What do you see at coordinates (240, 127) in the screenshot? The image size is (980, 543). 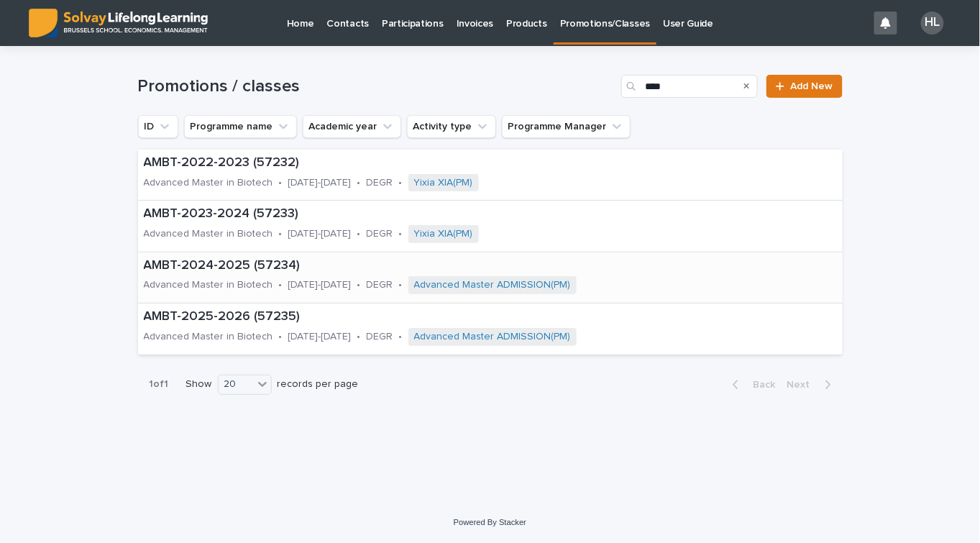 I see `button: Programme name` at bounding box center [240, 127].